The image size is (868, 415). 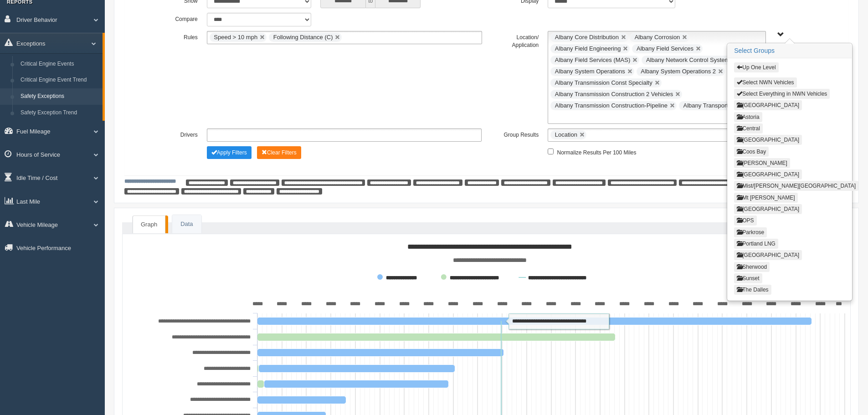 I want to click on span: Albany System Operations 2, so click(x=678, y=71).